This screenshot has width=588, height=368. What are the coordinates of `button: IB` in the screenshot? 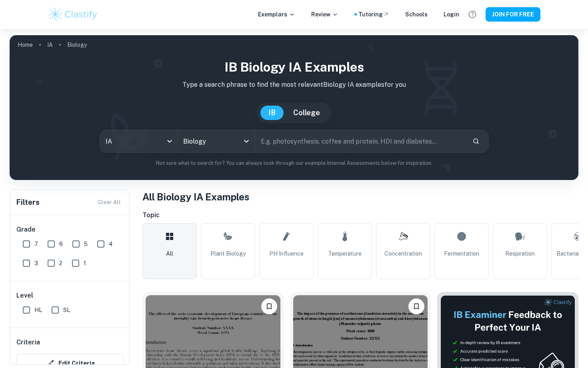 It's located at (272, 113).